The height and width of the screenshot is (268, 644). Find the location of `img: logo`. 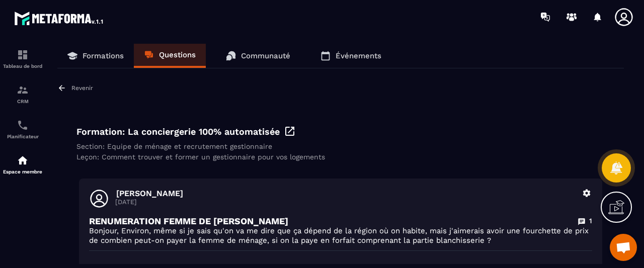

img: logo is located at coordinates (60, 18).